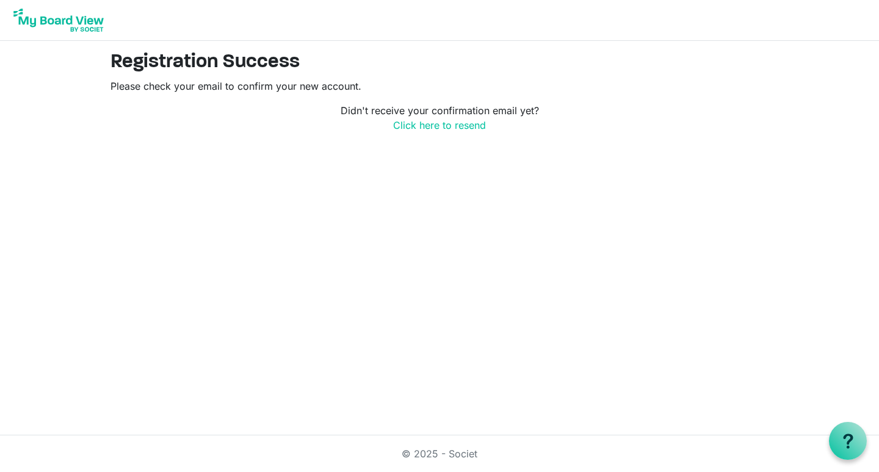  Describe the element at coordinates (439, 453) in the screenshot. I see `a: © 2025 - Societ` at that location.